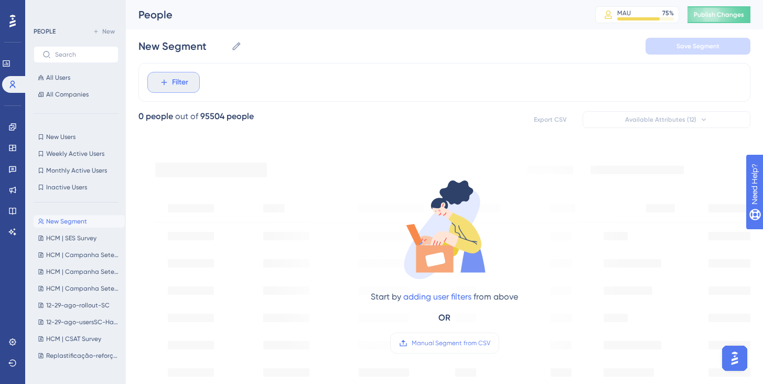 Image resolution: width=763 pixels, height=384 pixels. I want to click on button: HCM | CSAT Survey, so click(79, 339).